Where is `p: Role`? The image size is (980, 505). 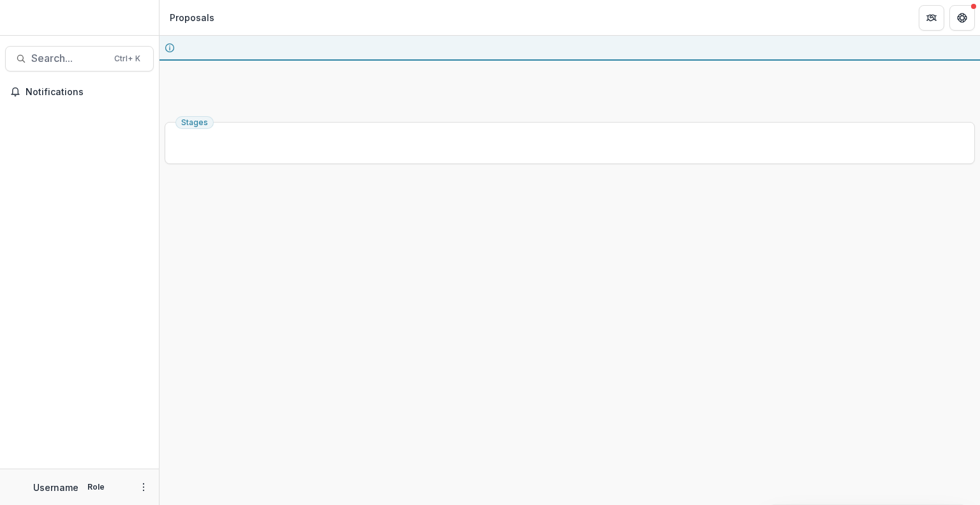 p: Role is located at coordinates (96, 487).